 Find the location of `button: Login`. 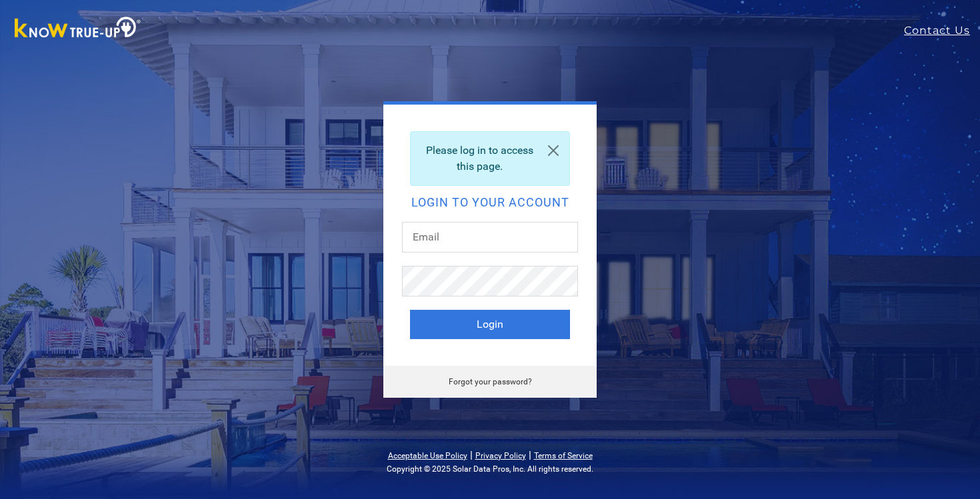

button: Login is located at coordinates (490, 325).